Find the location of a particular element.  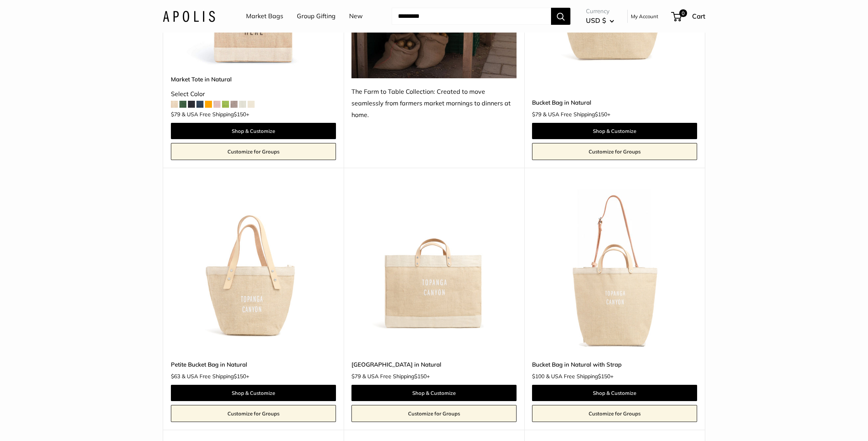

a: Group Gifting is located at coordinates (316, 16).